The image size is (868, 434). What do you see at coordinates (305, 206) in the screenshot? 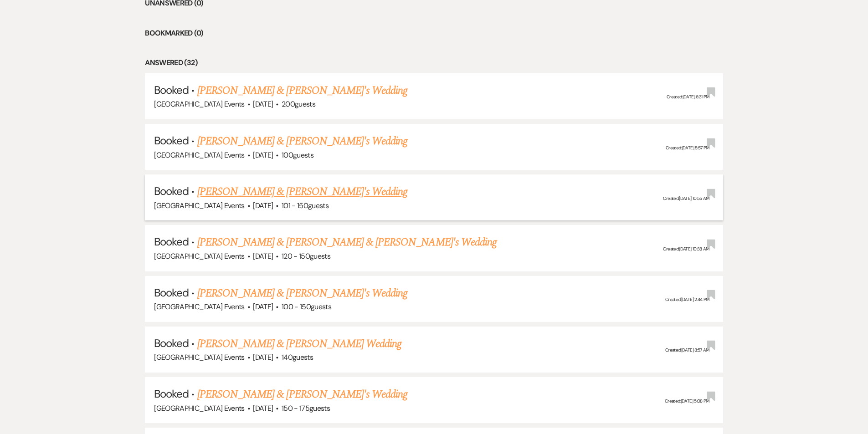
I see `span: 101 - 150 guests` at bounding box center [305, 206].